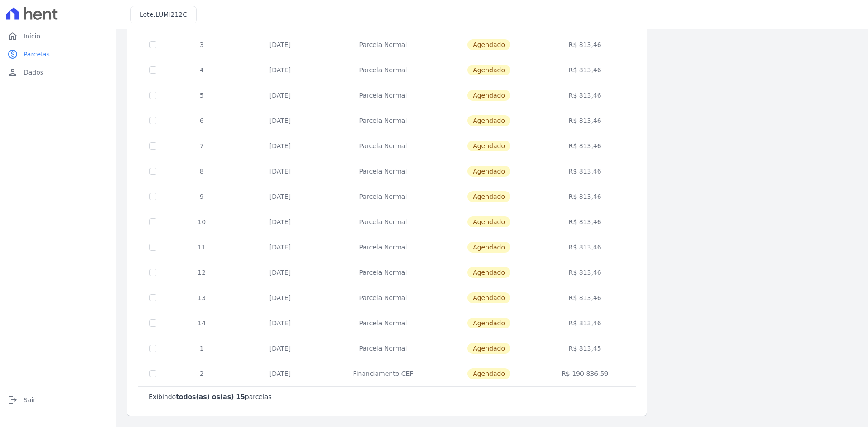  Describe the element at coordinates (201, 298) in the screenshot. I see `td: 13` at that location.